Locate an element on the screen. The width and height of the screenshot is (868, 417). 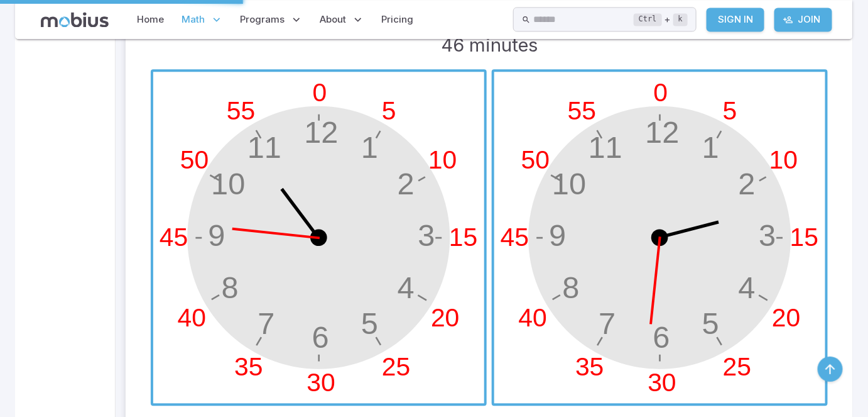
a: Pricing is located at coordinates (398, 20).